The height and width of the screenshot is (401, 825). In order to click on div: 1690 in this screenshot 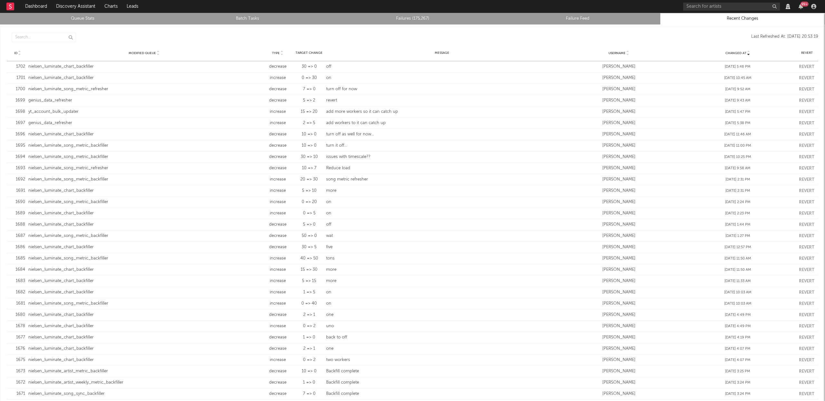, I will do `click(17, 202)`.